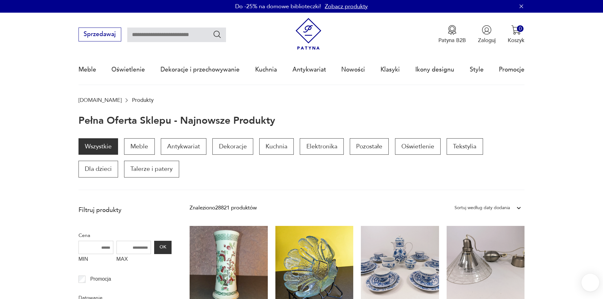  What do you see at coordinates (98, 169) in the screenshot?
I see `a: Dla dzieci` at bounding box center [98, 169].